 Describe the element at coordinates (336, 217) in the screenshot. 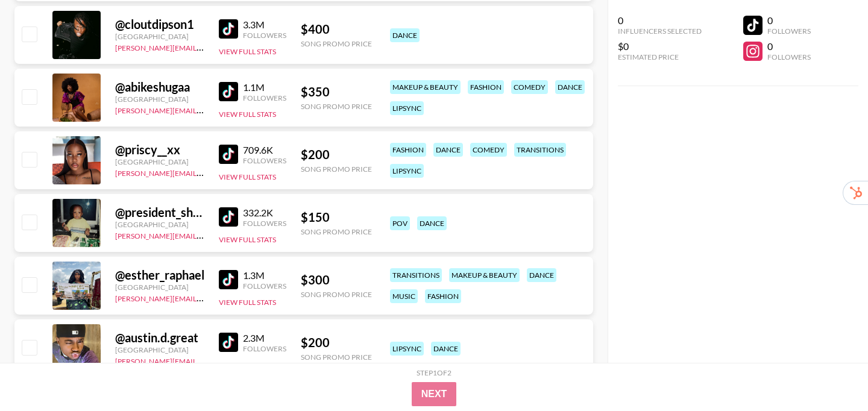

I see `div: $ 150` at that location.